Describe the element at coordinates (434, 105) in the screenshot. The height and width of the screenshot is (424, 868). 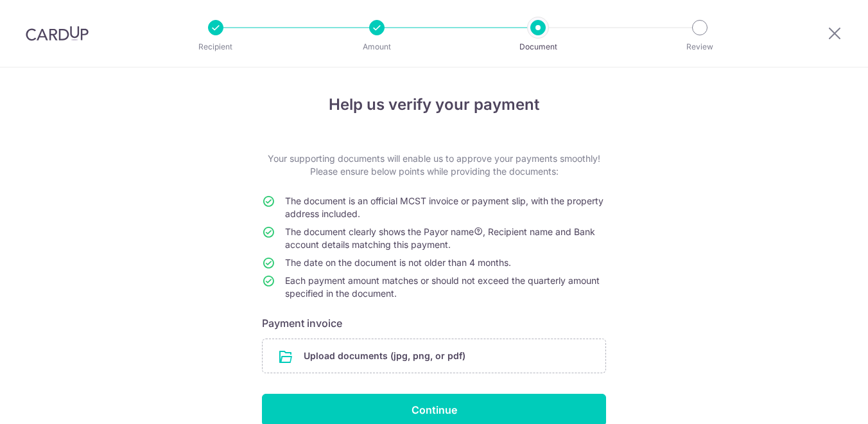
I see `h4: Help us verify your payment` at that location.